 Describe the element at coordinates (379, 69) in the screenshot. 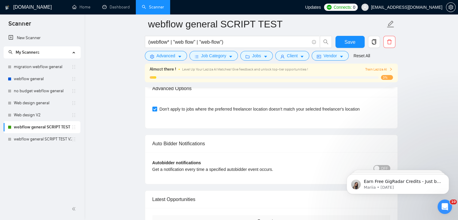

I see `span: Train Laziza AI` at that location.